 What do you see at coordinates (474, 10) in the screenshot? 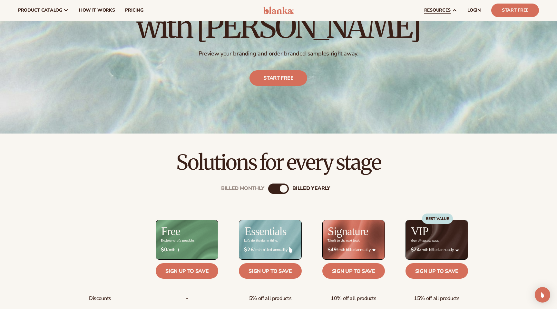
I see `span: LOGIN` at bounding box center [474, 10].